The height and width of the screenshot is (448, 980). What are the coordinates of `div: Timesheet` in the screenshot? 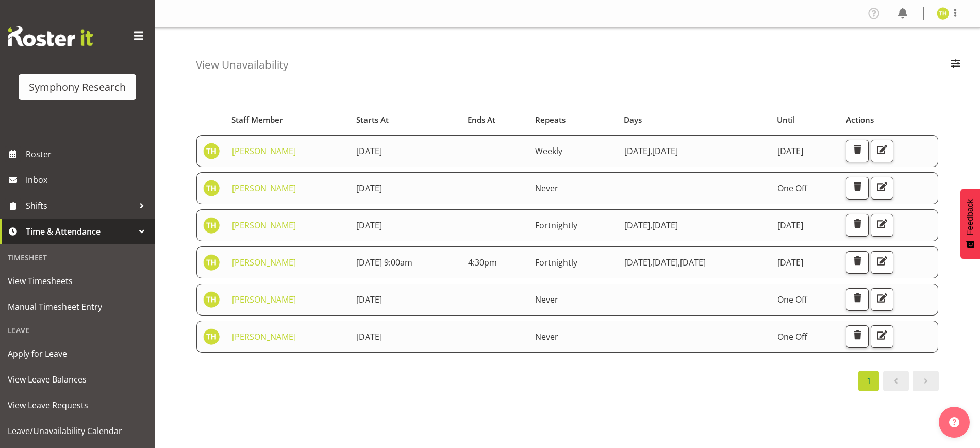 It's located at (77, 258).